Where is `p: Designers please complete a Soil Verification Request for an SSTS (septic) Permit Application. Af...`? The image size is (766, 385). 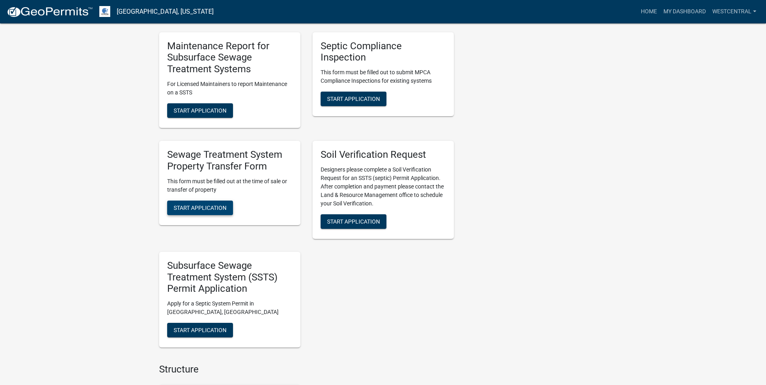
p: Designers please complete a Soil Verification Request for an SSTS (septic) Permit Application. Af... is located at coordinates (383, 187).